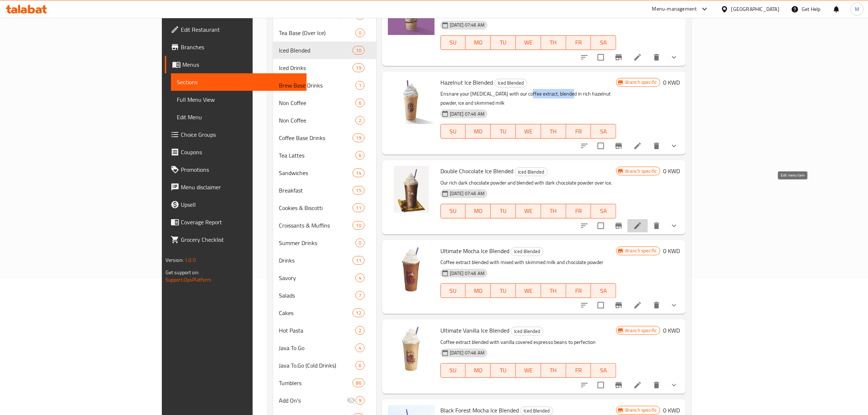 This screenshot has height=415, width=868. I want to click on span: 19, so click(359, 68).